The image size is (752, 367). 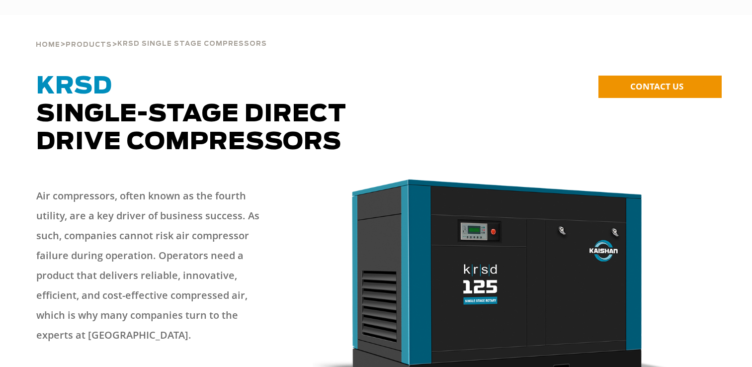 What do you see at coordinates (191, 114) in the screenshot?
I see `span: Single-Stage Direct Drive Compressors` at bounding box center [191, 114].